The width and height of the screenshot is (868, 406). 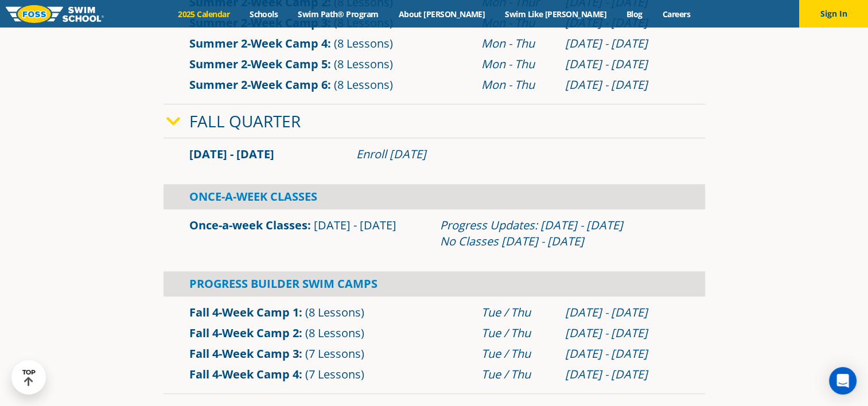 I want to click on div: TOP, so click(x=28, y=378).